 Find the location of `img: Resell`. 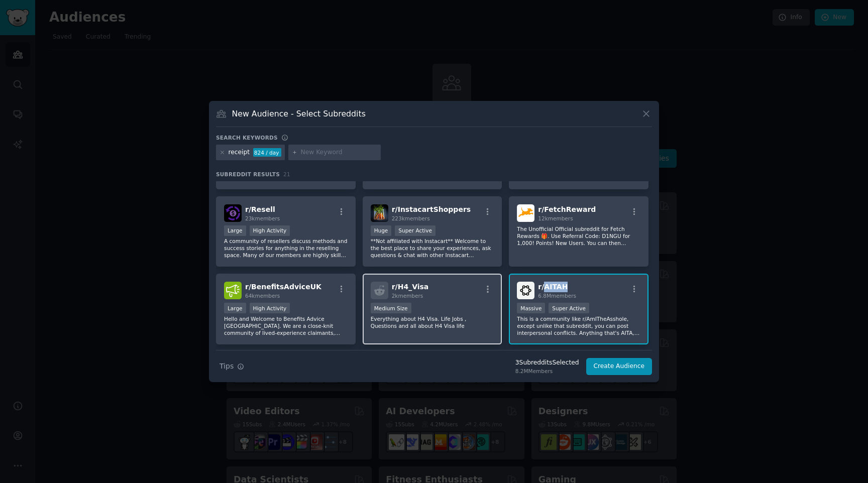

img: Resell is located at coordinates (233, 213).